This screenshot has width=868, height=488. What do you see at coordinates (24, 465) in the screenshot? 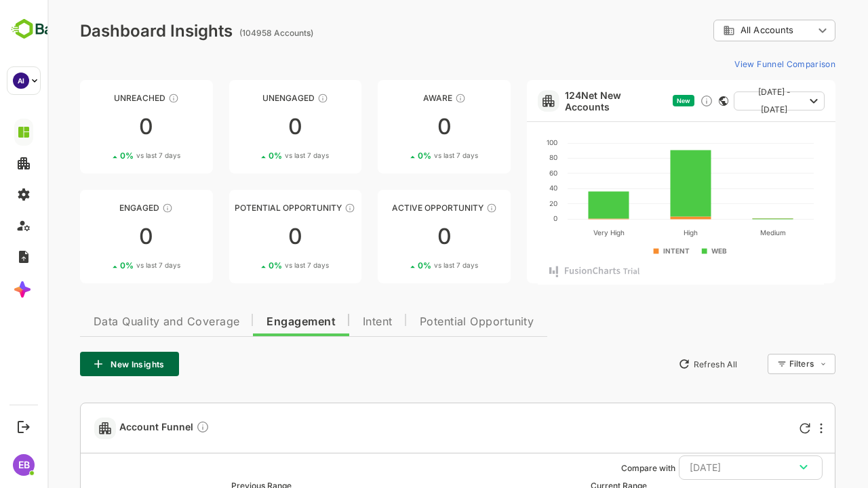
I see `div: EB` at bounding box center [24, 465].